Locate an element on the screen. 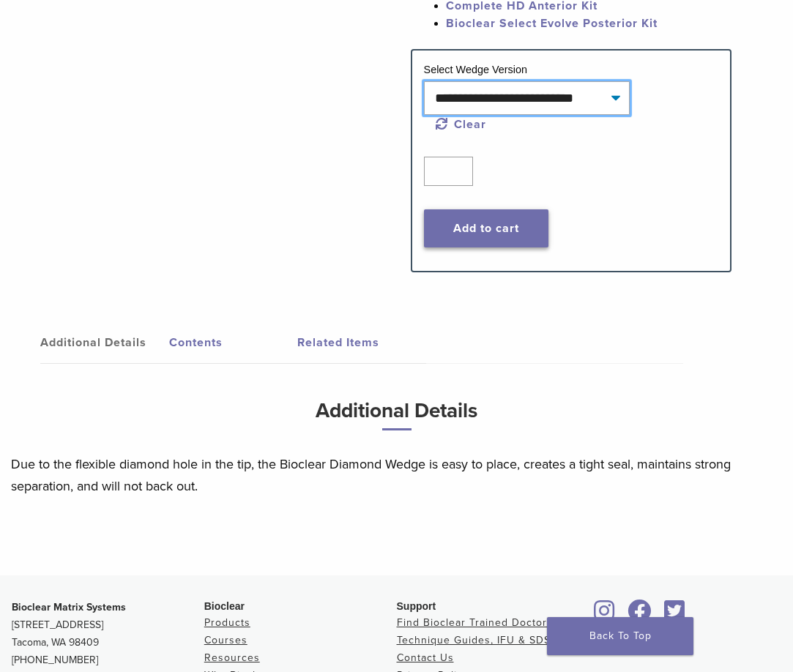 This screenshot has height=672, width=793. label: Select Wedge Version is located at coordinates (475, 70).